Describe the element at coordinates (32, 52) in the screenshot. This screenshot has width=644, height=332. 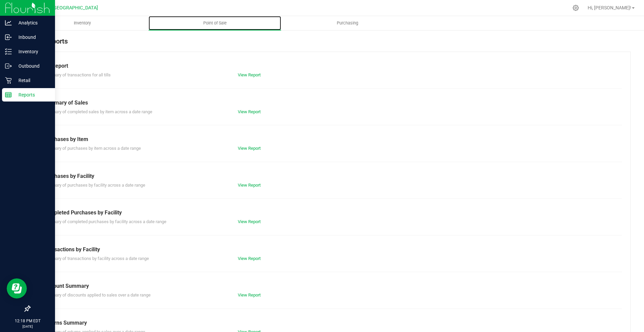
I see `p: Inventory` at that location.